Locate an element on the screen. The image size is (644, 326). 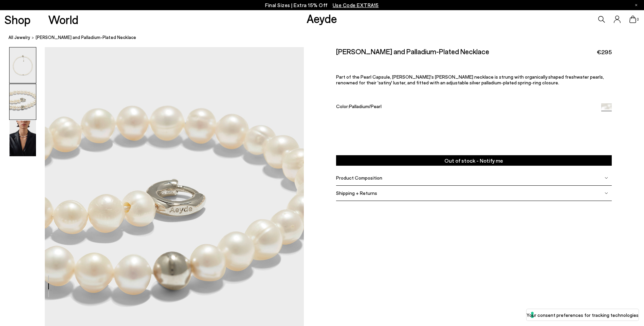
span: Product Composition is located at coordinates (359, 178).